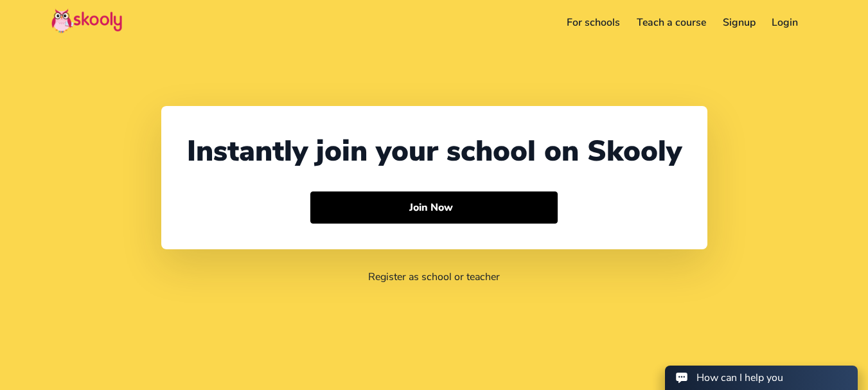 Image resolution: width=868 pixels, height=390 pixels. I want to click on img: Skooly, so click(87, 20).